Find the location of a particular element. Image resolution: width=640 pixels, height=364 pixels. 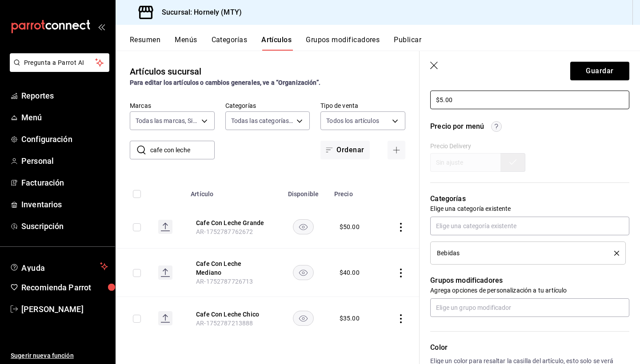

input: $0.00 is located at coordinates (530, 100).